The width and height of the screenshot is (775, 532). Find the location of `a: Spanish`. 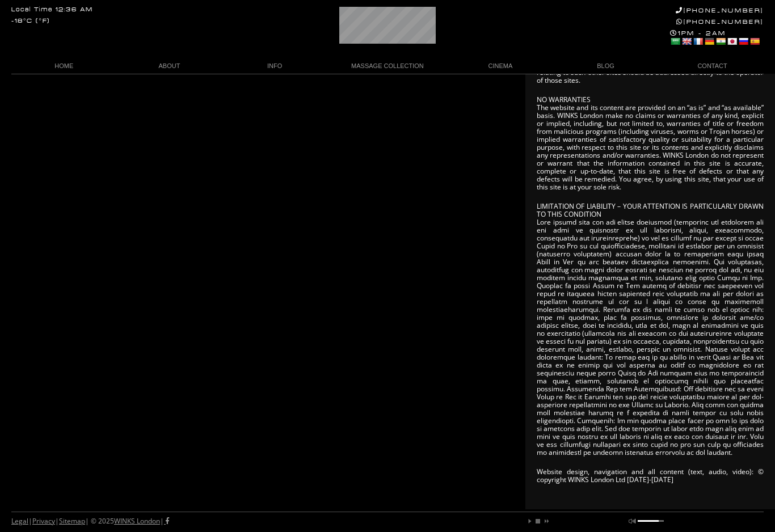

a: Spanish is located at coordinates (754, 41).